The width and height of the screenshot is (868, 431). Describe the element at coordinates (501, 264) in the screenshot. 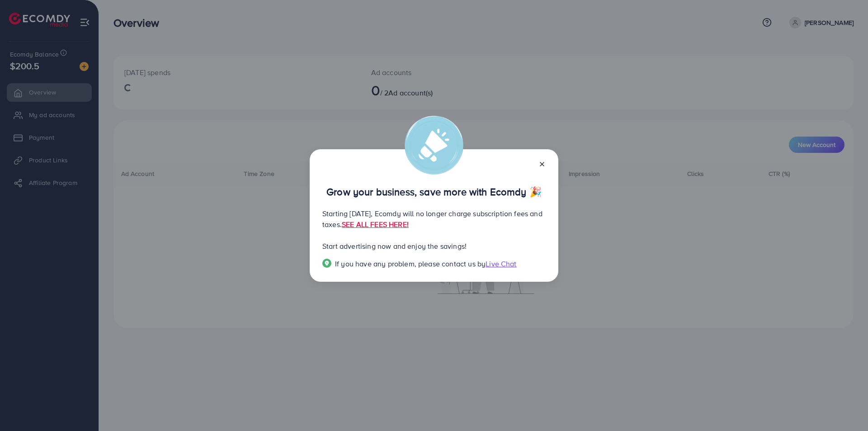

I see `span: Live Chat` at that location.